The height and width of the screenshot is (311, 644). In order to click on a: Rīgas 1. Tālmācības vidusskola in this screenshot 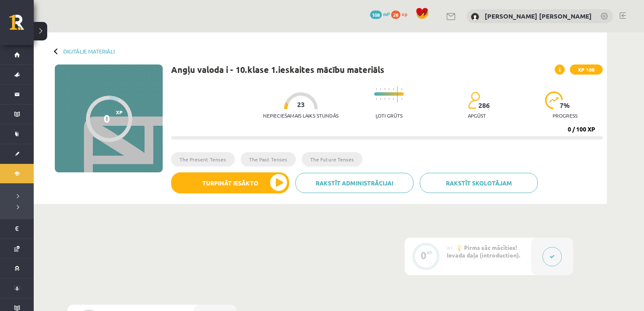, I will do `click(22, 25)`.